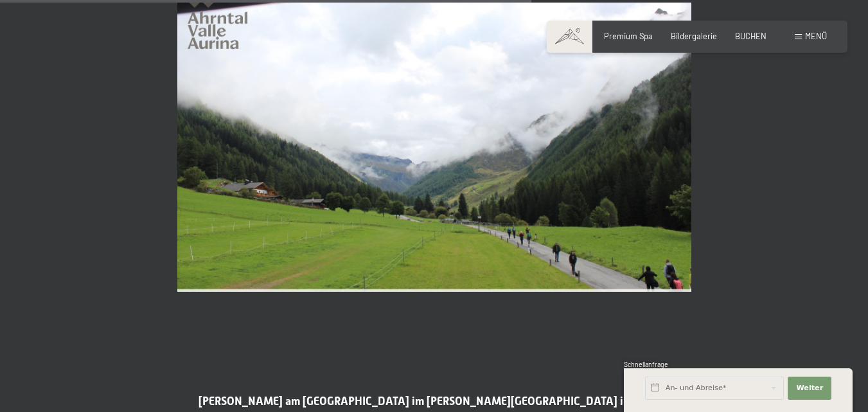 This screenshot has height=412, width=868. Describe the element at coordinates (629, 36) in the screenshot. I see `a: Premium Spa` at that location.